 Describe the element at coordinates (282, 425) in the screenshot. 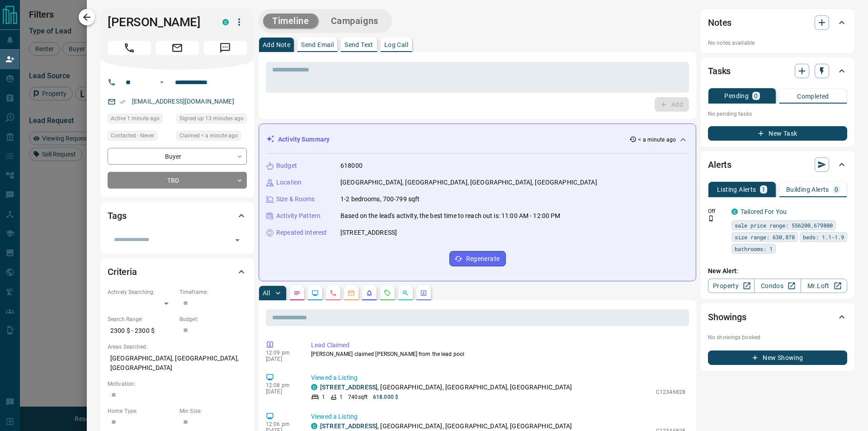

I see `p: 12:06 pm` at that location.